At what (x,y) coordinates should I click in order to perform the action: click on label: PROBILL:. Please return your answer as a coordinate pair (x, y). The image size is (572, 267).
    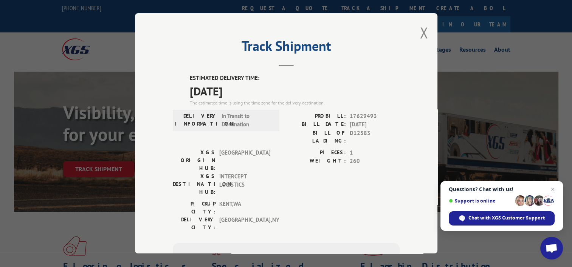
    Looking at the image, I should click on (316, 116).